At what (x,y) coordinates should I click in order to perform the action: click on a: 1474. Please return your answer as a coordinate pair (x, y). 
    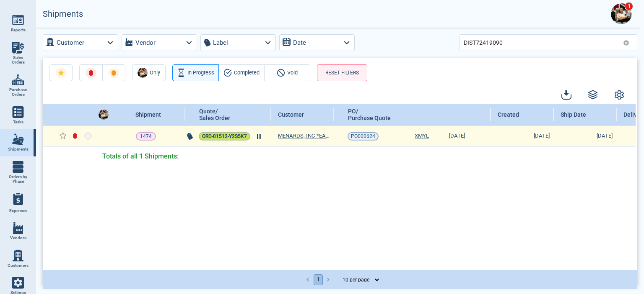
    Looking at the image, I should click on (146, 137).